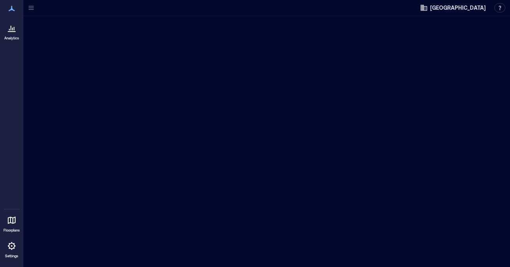  Describe the element at coordinates (12, 38) in the screenshot. I see `p: Analytics` at that location.